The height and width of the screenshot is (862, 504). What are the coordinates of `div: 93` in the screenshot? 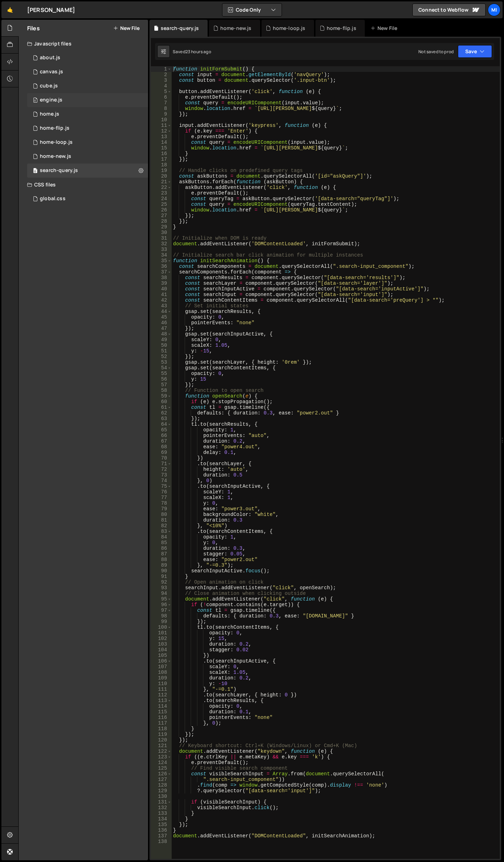 It's located at (161, 588).